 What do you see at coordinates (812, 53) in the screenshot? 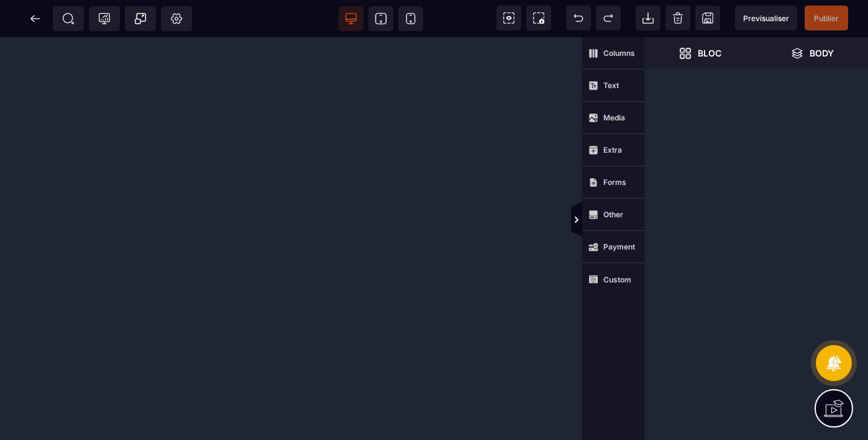
I see `span: Open Layer Manager` at bounding box center [812, 53].